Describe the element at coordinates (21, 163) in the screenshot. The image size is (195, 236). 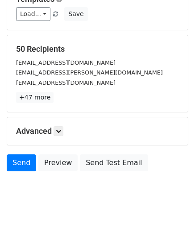
I see `a: Send` at that location.